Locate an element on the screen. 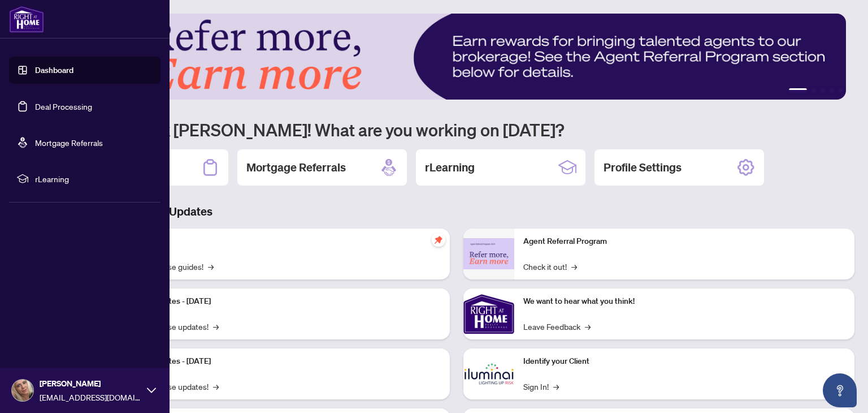  button: 5 is located at coordinates (840, 90).